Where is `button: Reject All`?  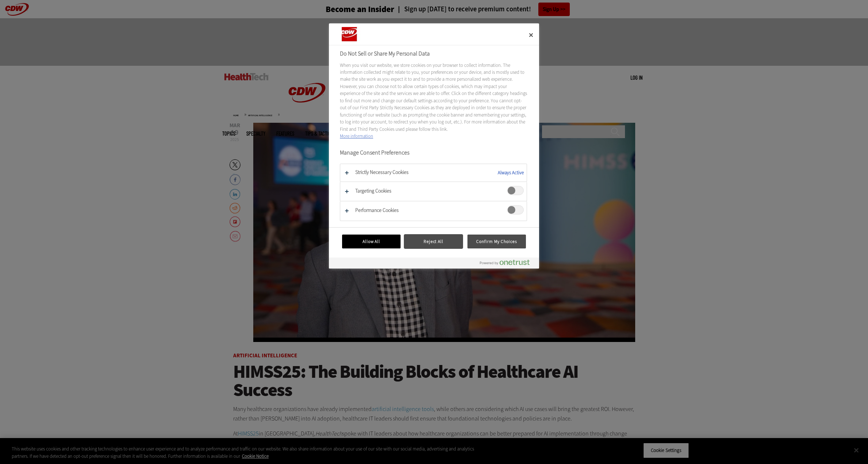 button: Reject All is located at coordinates (434, 242).